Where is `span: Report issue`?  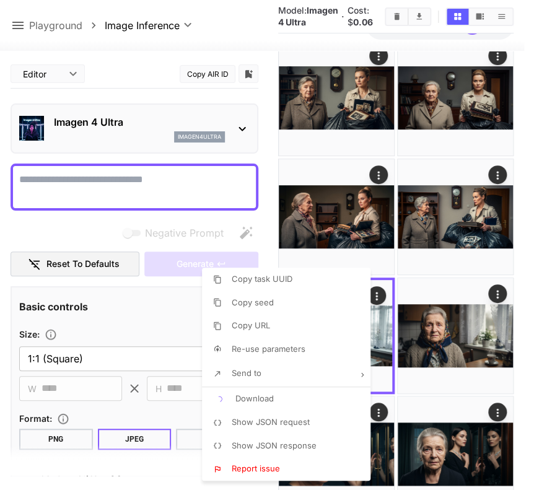 span: Report issue is located at coordinates (256, 469).